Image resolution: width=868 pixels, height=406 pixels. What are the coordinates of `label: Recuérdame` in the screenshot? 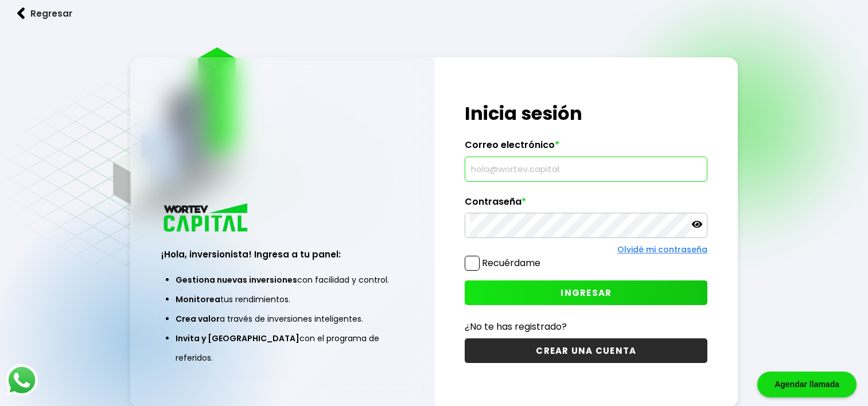 It's located at (511, 263).